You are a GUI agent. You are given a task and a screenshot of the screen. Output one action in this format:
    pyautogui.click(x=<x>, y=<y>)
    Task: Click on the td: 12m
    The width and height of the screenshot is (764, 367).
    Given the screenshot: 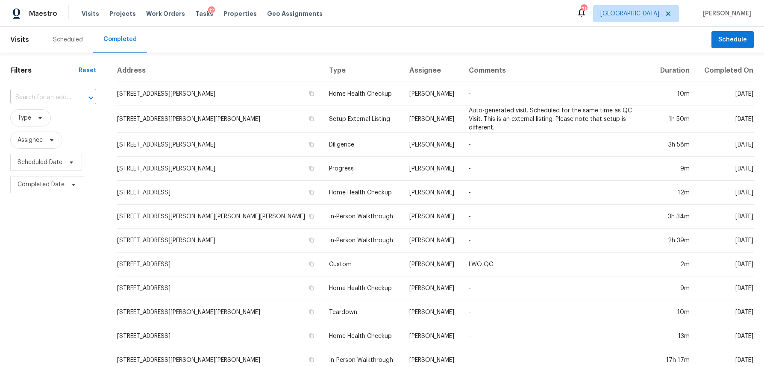 What is the action you would take?
    pyautogui.click(x=675, y=193)
    